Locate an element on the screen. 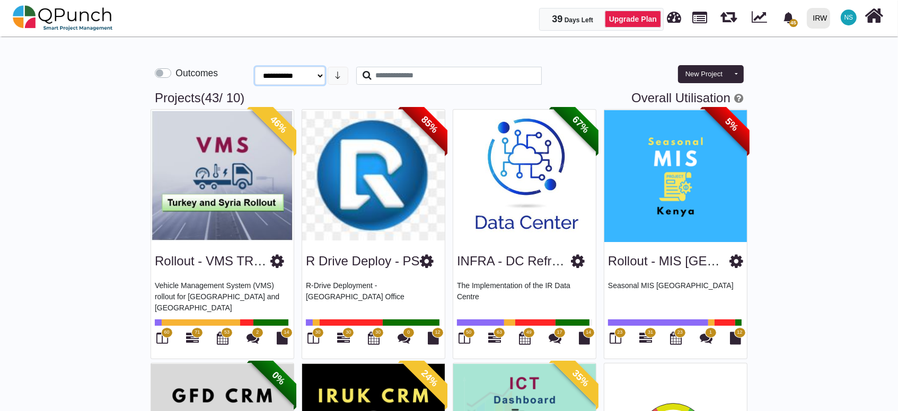  label: Outcomes is located at coordinates (197, 73).